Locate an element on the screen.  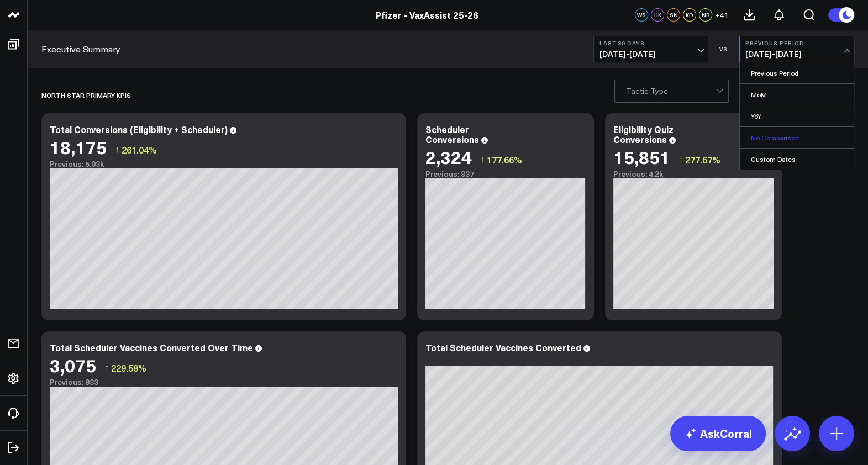
div: Total Conversions (Eligibility + Scheduler) is located at coordinates (139, 129).